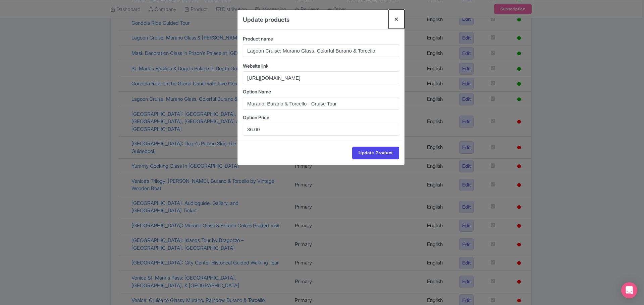  What do you see at coordinates (256, 65) in the screenshot?
I see `span: Website link` at bounding box center [256, 65].